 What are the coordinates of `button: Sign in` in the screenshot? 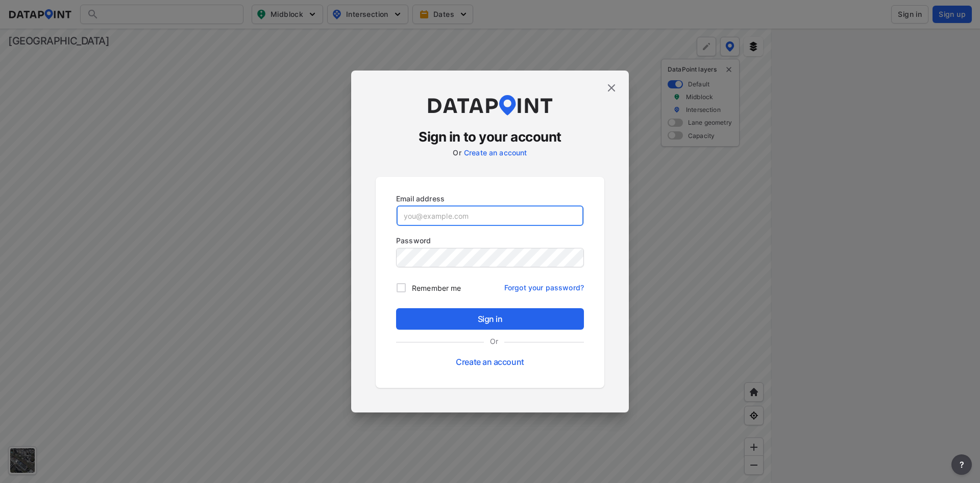 It's located at (490, 319).